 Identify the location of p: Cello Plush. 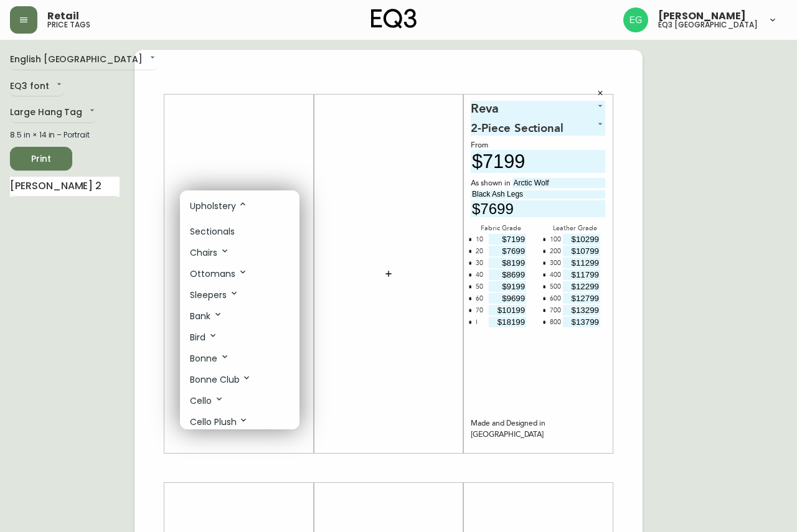
(219, 422).